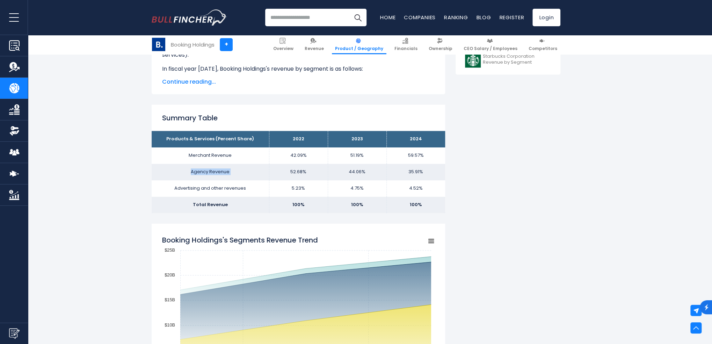  What do you see at coordinates (210, 204) in the screenshot?
I see `td: Total Revenue` at bounding box center [210, 204].